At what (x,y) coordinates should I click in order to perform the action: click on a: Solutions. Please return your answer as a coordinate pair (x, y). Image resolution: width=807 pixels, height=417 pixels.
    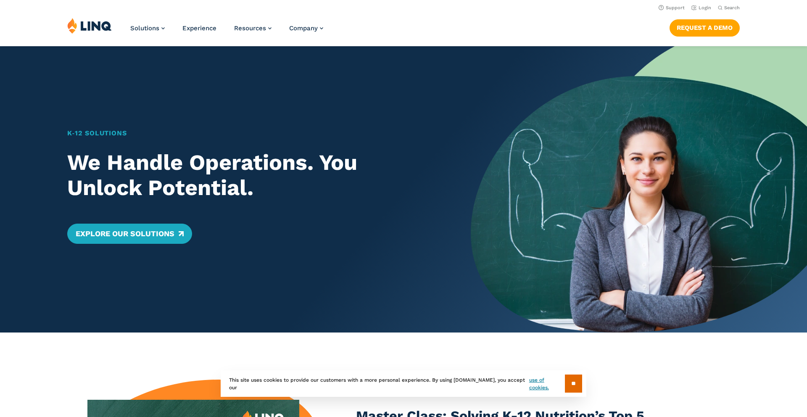
    Looking at the image, I should click on (148, 28).